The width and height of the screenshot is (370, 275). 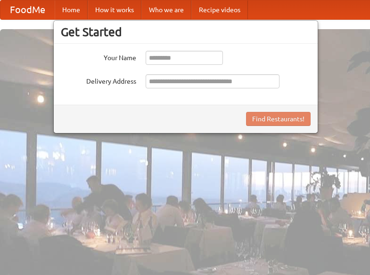 I want to click on a: Home, so click(x=71, y=10).